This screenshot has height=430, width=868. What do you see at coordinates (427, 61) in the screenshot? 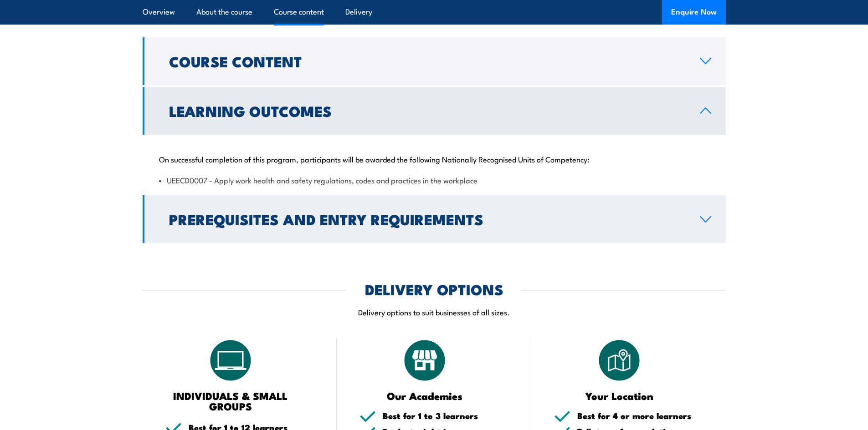
I see `h2: Course Content` at bounding box center [427, 61].